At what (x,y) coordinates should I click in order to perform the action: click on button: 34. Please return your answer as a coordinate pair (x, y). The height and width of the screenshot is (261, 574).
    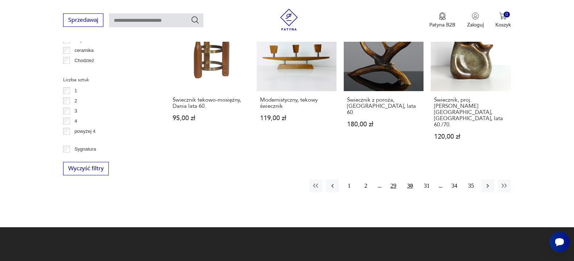
    Looking at the image, I should click on (454, 186).